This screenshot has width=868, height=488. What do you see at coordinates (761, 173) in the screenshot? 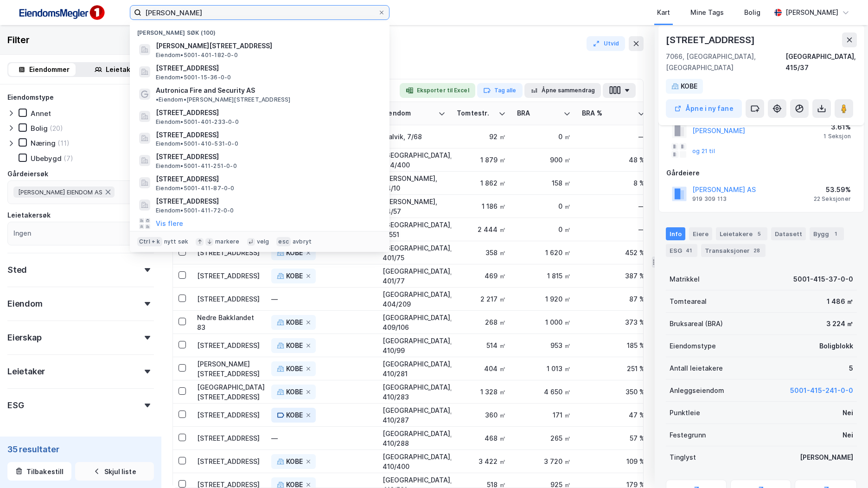
I see `div: Gårdeiere` at bounding box center [761, 173].